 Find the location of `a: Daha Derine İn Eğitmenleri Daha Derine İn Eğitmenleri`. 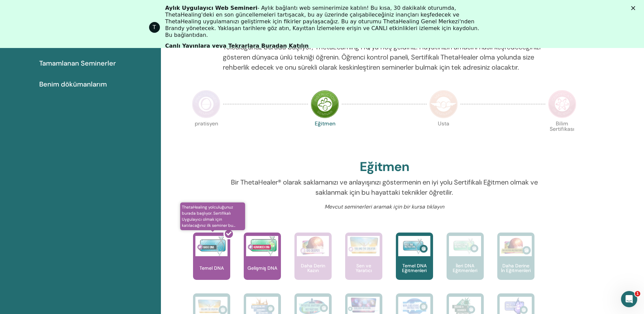

a: Daha Derine İn Eğitmenleri Daha Derine İn Eğitmenleri is located at coordinates (516, 263).